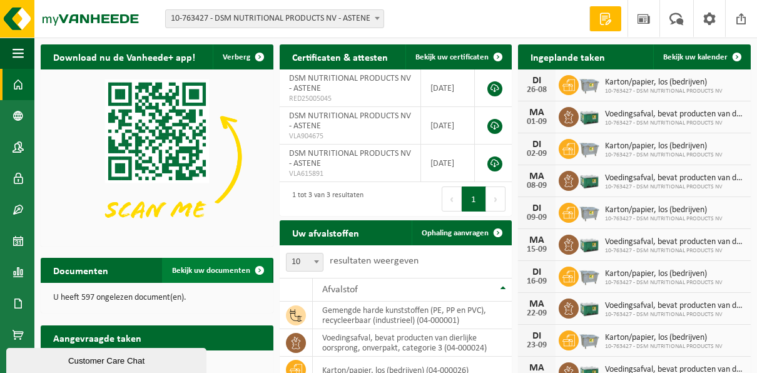 This screenshot has height=373, width=757. Describe the element at coordinates (157, 156) in the screenshot. I see `img: Download de VHEPlus App` at that location.